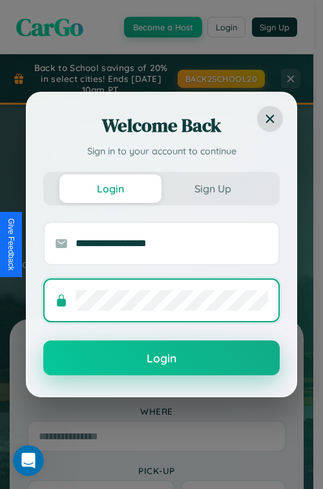 The width and height of the screenshot is (323, 489). What do you see at coordinates (11, 244) in the screenshot?
I see `div: Give Feedback` at bounding box center [11, 244].